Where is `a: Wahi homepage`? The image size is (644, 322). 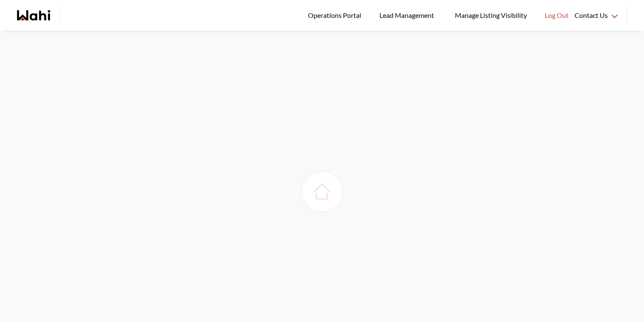
a: Wahi homepage is located at coordinates (34, 16).